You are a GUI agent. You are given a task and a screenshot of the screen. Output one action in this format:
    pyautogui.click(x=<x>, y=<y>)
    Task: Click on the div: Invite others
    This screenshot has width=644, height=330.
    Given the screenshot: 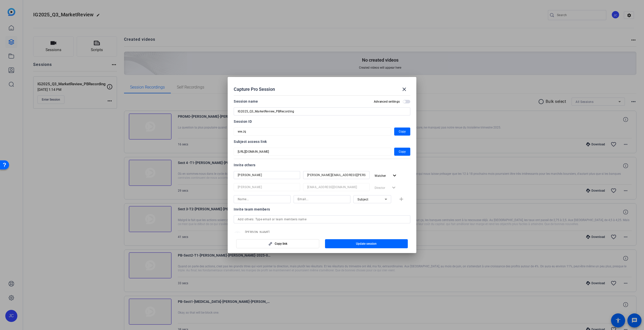 What is the action you would take?
    pyautogui.click(x=322, y=165)
    